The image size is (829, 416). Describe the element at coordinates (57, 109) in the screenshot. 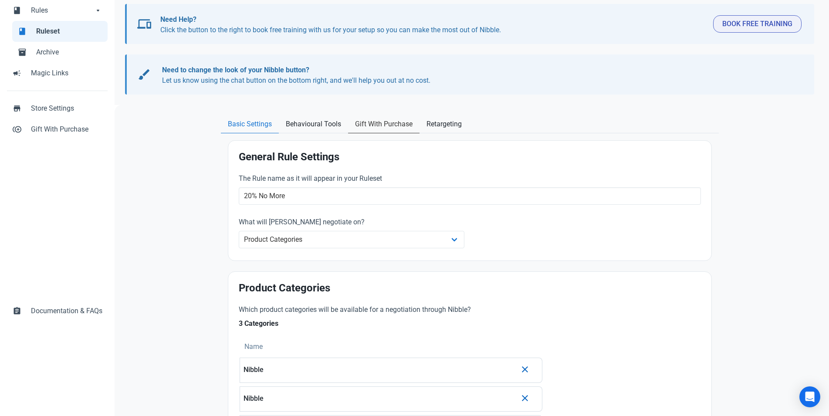

I see `a: storeStore Settings` at that location.